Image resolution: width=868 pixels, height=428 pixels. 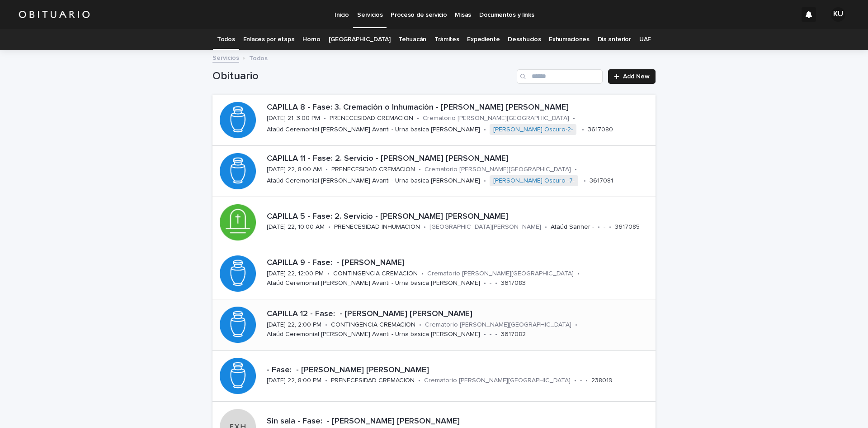 What do you see at coordinates (636, 76) in the screenshot?
I see `span: Add New` at bounding box center [636, 76].